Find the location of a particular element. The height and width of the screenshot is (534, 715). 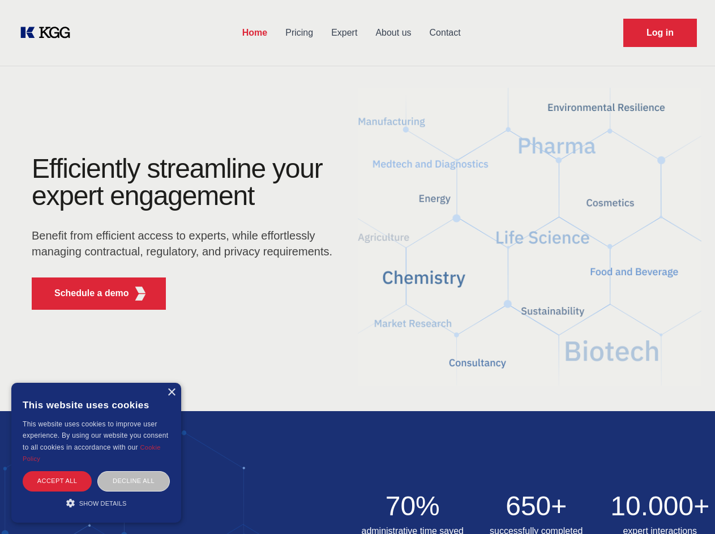

span: This website uses cookies to improve user experience. By using our website you consent to all coo... is located at coordinates (95, 436).